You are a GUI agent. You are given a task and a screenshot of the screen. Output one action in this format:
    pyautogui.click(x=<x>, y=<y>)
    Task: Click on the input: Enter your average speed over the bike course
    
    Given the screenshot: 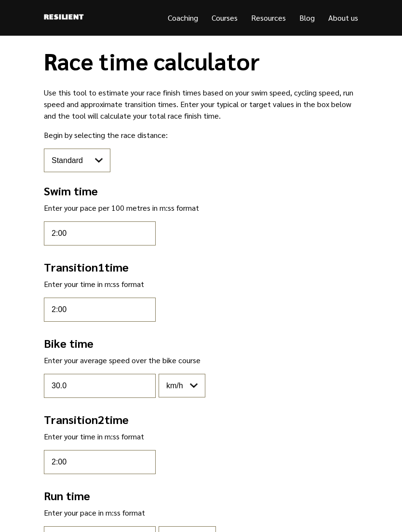 What is the action you would take?
    pyautogui.click(x=100, y=386)
    